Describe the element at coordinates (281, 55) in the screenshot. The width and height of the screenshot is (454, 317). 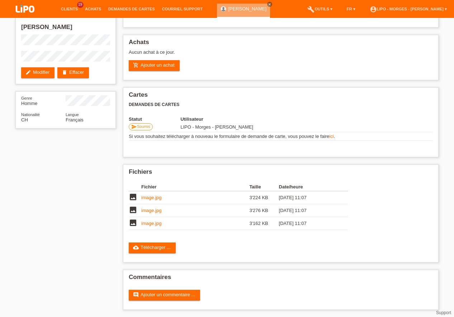
I see `div: Aucun achat à ce jour.` at that location.